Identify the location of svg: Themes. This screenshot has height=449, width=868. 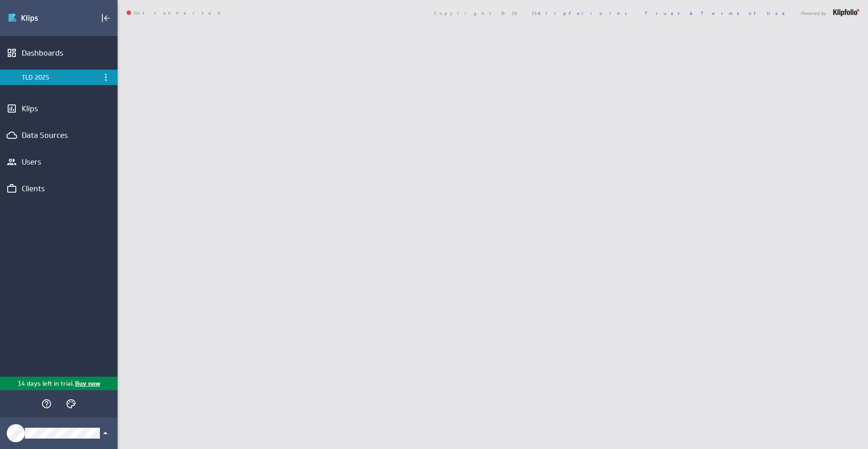
(71, 404).